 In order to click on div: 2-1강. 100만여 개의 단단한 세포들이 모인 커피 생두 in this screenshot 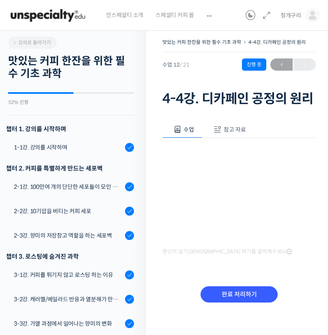, I will do `click(68, 187)`.